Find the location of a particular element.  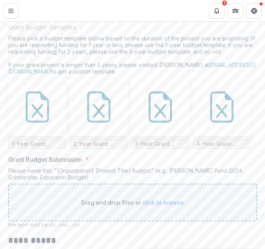

span: 3-Year Grant Budget Template (CURRENT).xlsx is located at coordinates (160, 144).